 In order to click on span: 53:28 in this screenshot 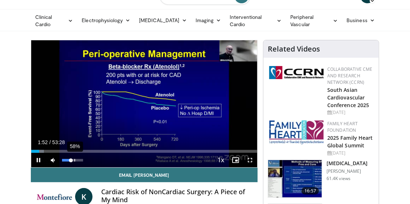, I will do `click(58, 142)`.